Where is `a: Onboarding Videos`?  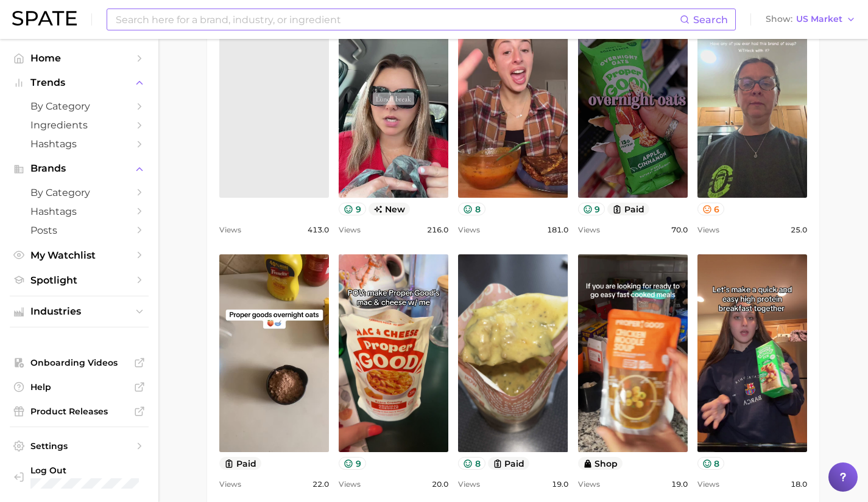
a: Onboarding Videos is located at coordinates (79, 363).